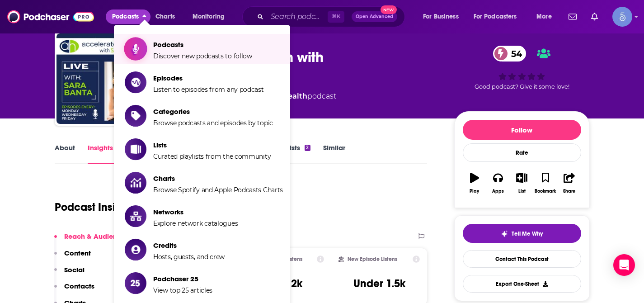 The image size is (644, 303). Describe the element at coordinates (527, 234) in the screenshot. I see `span: Tell Me Why` at that location.